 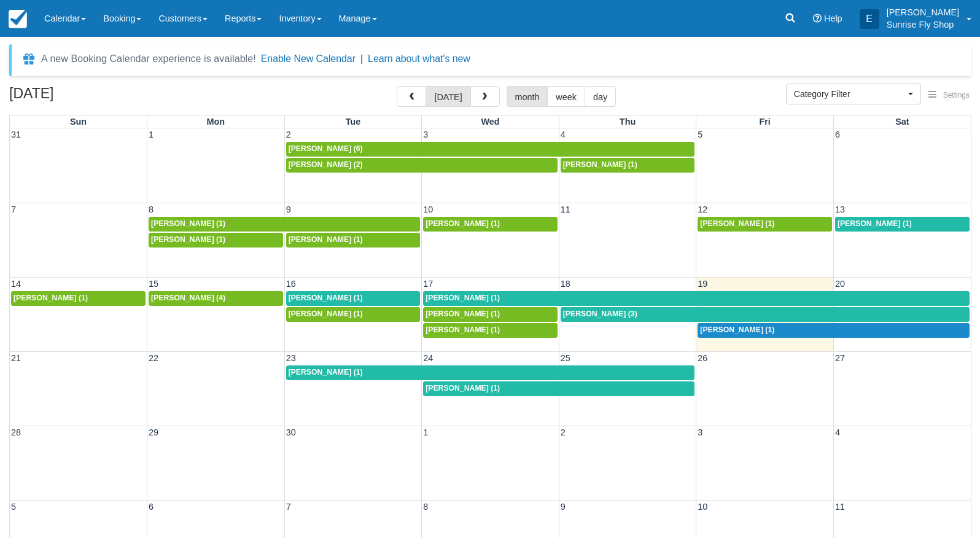 I want to click on span: 29, so click(x=154, y=433).